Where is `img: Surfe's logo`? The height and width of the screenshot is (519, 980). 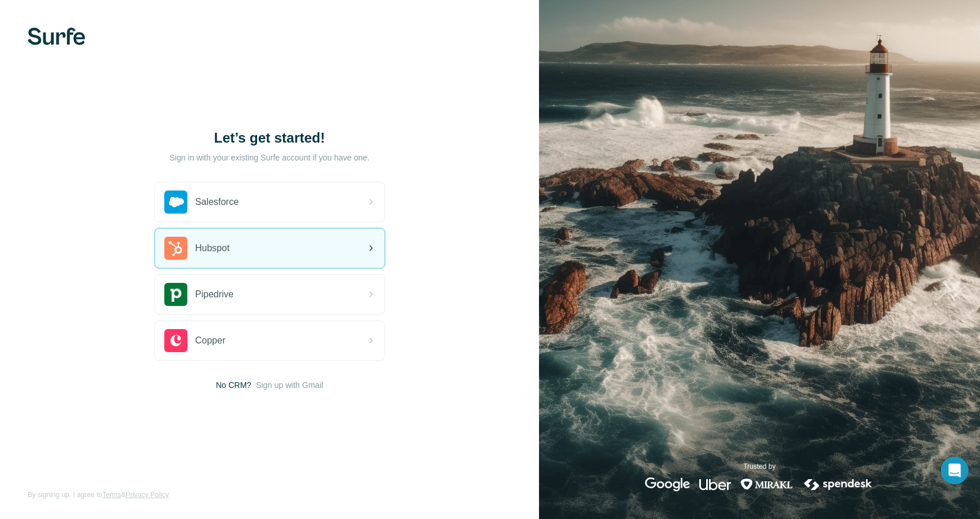 img: Surfe's logo is located at coordinates (56, 36).